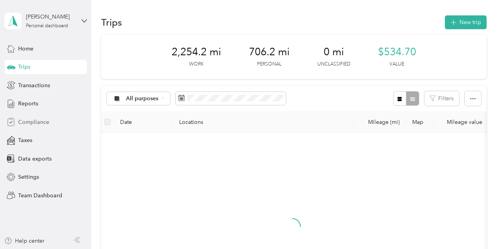  I want to click on th: Mileage value, so click(461, 122).